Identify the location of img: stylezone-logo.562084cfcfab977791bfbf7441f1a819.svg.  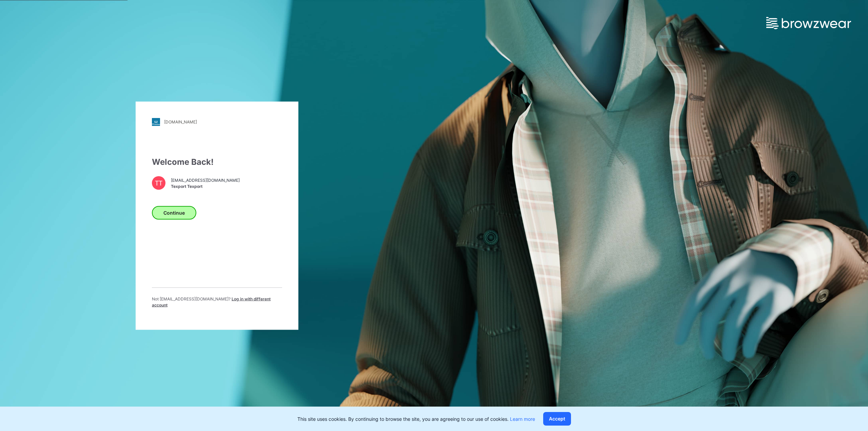
(156, 121).